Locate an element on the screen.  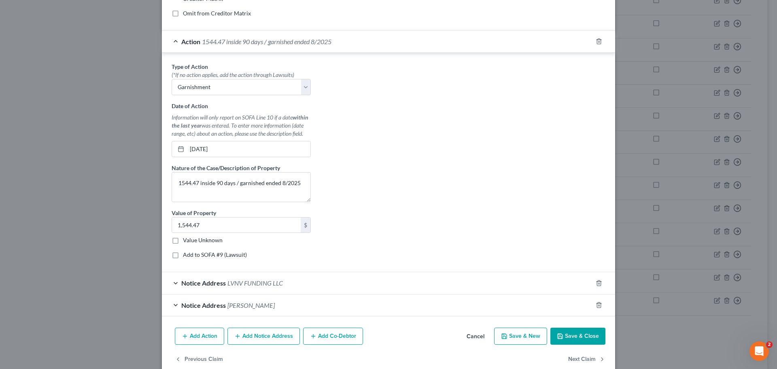
label: Date of Action is located at coordinates (190, 106).